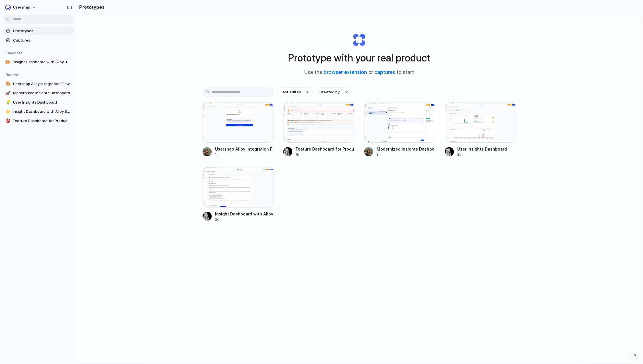  Describe the element at coordinates (385, 72) in the screenshot. I see `a: captures` at that location.